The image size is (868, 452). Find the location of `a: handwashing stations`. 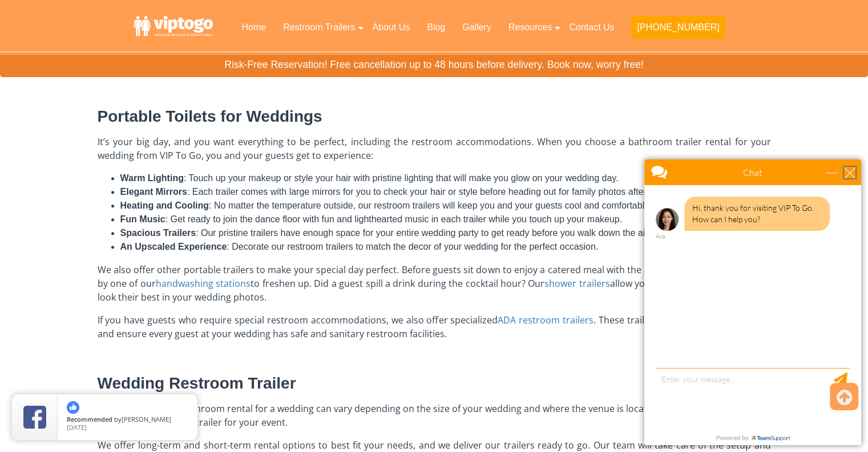

a: handwashing stations is located at coordinates (203, 283).